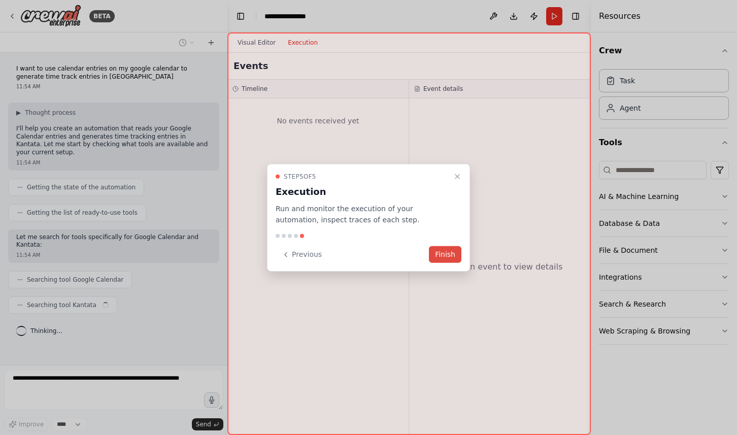 This screenshot has width=737, height=435. I want to click on span: Step 5 of 5, so click(300, 176).